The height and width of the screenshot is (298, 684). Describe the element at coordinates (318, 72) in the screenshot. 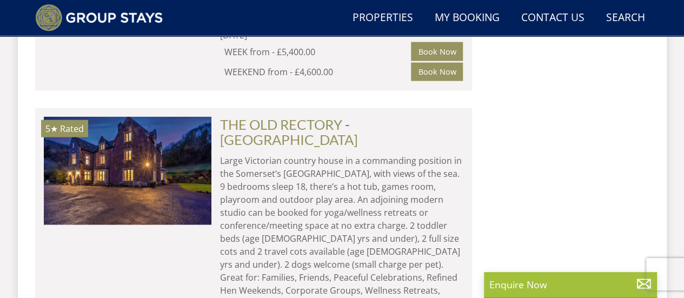

I see `div: WEEKEND from - £4,600.00` at that location.